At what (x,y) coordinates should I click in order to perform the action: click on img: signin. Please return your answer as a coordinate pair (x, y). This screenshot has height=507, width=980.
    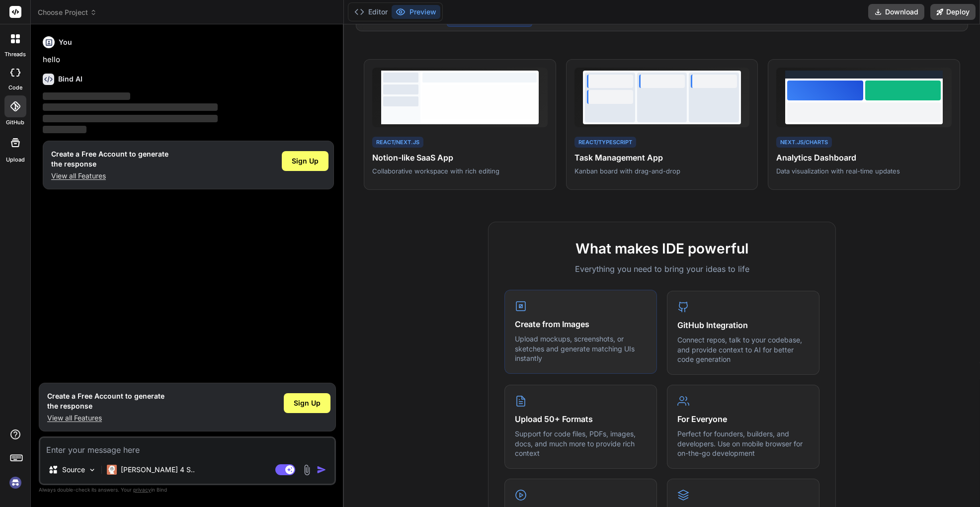
    Looking at the image, I should click on (16, 482).